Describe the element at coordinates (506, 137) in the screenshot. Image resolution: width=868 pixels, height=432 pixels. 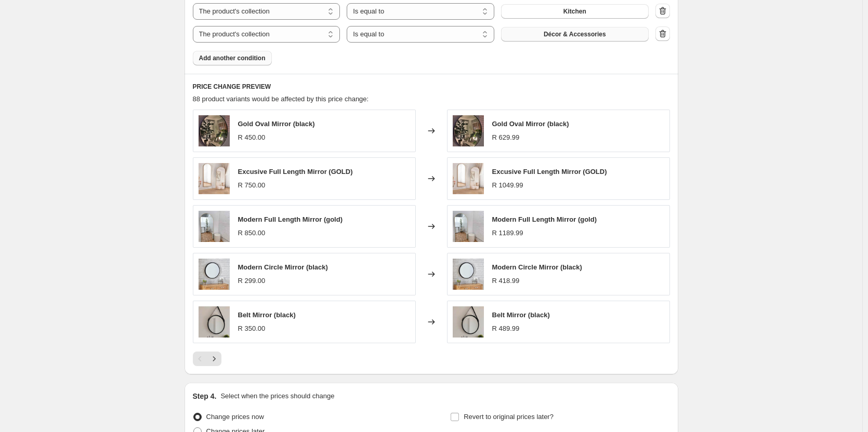
I see `div: R 629.99` at that location.